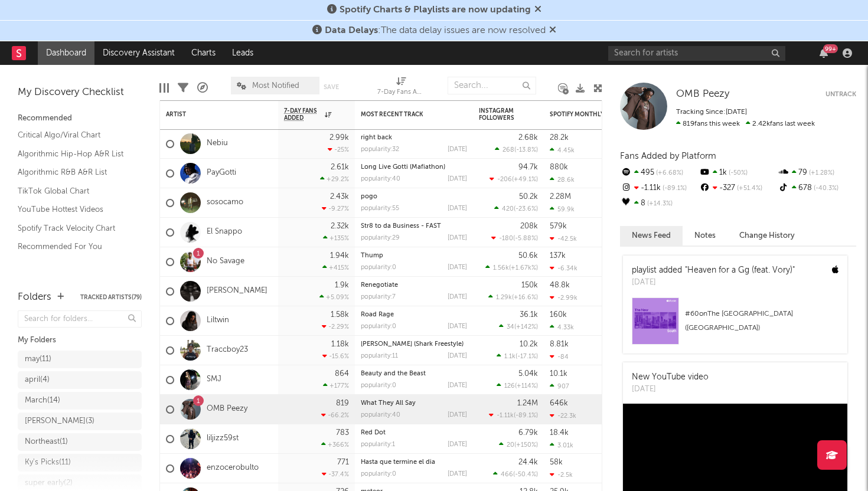 The image size is (868, 491). What do you see at coordinates (80, 93) in the screenshot?
I see `div: My Discovery Checklist` at bounding box center [80, 93].